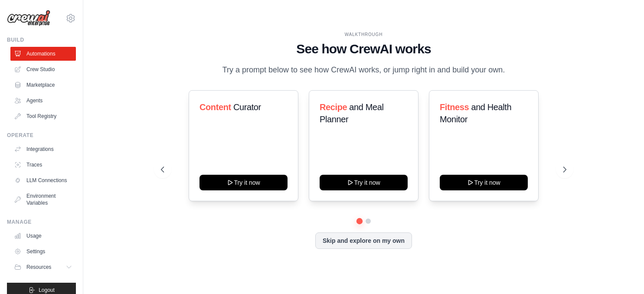 The width and height of the screenshot is (644, 294). I want to click on a: Crew Studio, so click(43, 69).